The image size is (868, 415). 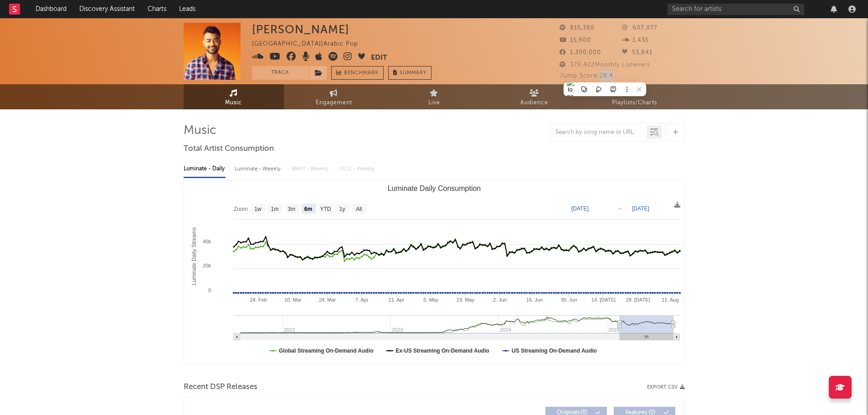 What do you see at coordinates (634, 103) in the screenshot?
I see `span: Playlists/Charts` at bounding box center [634, 103].